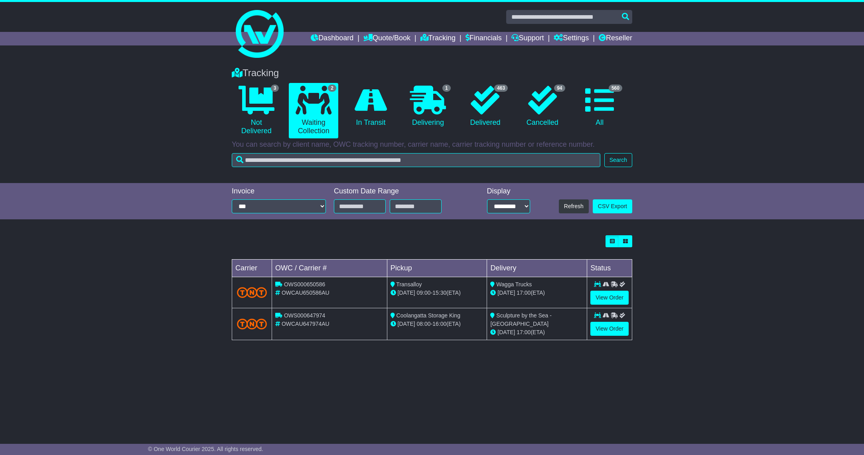 This screenshot has width=864, height=455. Describe the element at coordinates (537, 268) in the screenshot. I see `td: Delivery` at that location.